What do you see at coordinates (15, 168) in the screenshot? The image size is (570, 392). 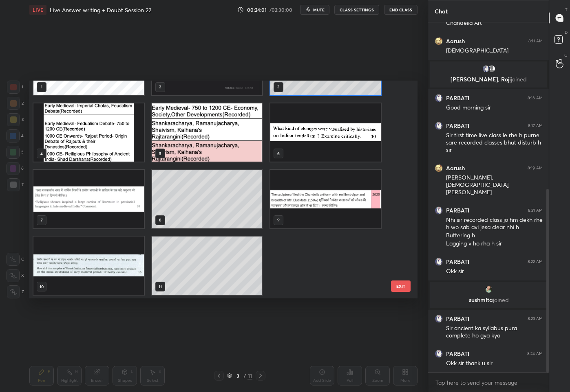 I see `div: 6` at bounding box center [15, 168].